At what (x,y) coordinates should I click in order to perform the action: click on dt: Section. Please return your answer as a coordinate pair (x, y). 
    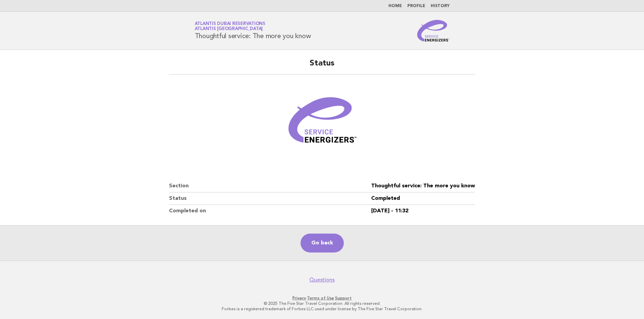
    Looking at the image, I should click on (270, 186).